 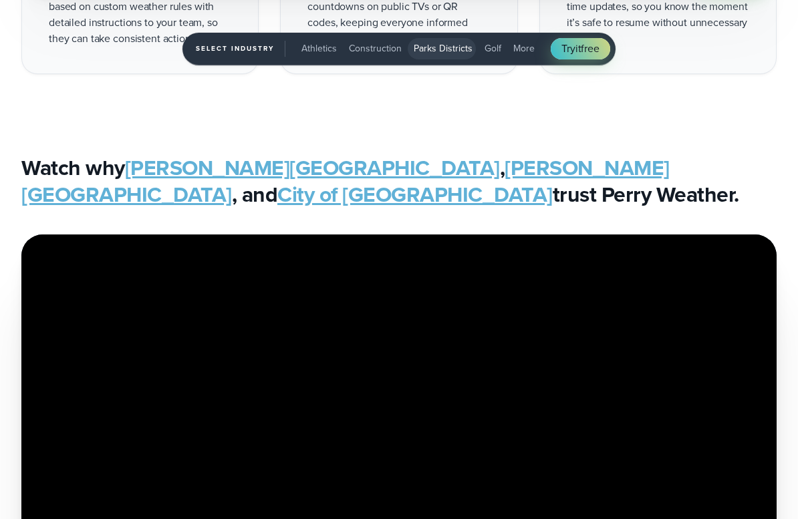 What do you see at coordinates (443, 48) in the screenshot?
I see `span: Parks Districts` at bounding box center [443, 48].